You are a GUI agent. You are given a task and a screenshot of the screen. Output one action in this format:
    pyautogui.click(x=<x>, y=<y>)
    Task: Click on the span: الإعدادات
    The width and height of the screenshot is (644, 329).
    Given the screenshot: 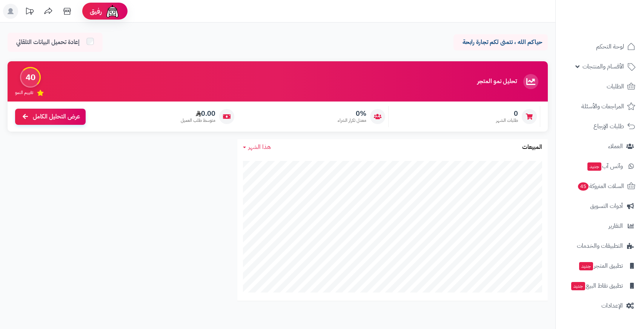 What is the action you would take?
    pyautogui.click(x=611, y=306)
    